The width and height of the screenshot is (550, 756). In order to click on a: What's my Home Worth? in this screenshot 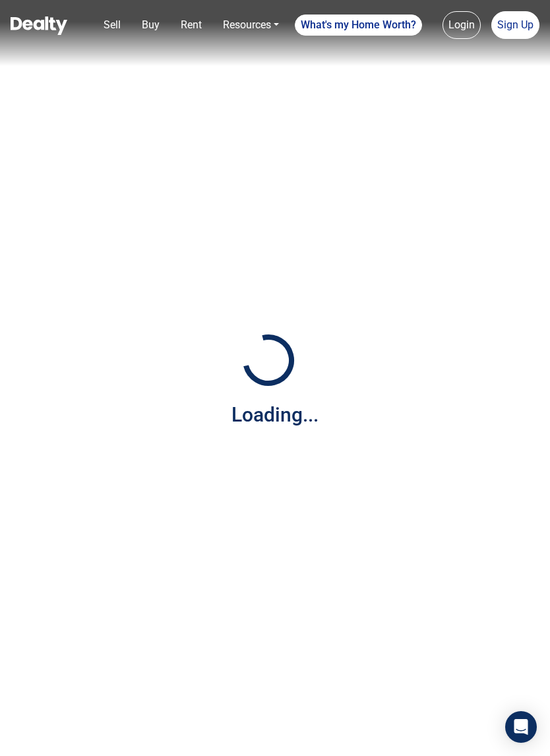, I will do `click(358, 25)`.